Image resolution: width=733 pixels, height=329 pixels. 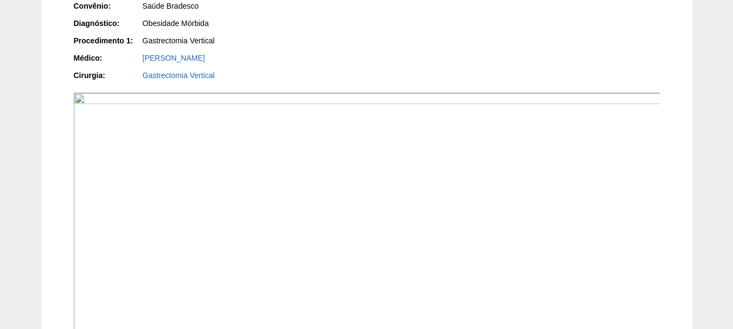 What do you see at coordinates (107, 6) in the screenshot?
I see `div: Convênio:` at bounding box center [107, 6].